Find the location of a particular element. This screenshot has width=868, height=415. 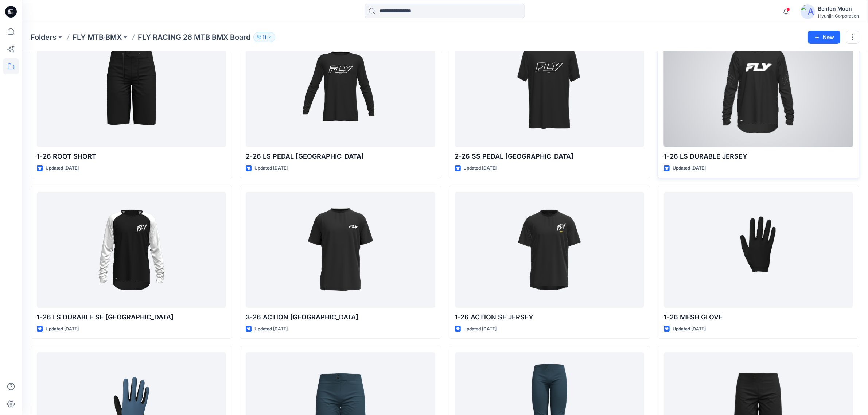

p: 1-26 MESH GLOVE is located at coordinates (758, 317).